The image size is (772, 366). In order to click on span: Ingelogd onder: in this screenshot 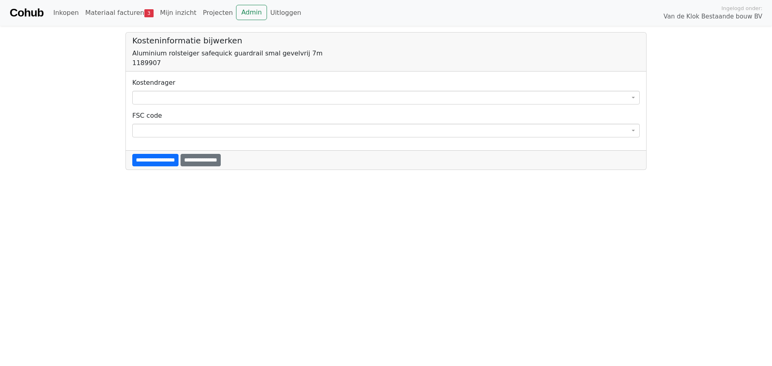, I will do `click(741, 8)`.